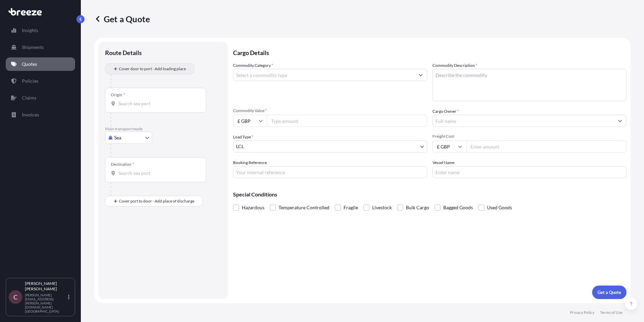 Image resolution: width=644 pixels, height=322 pixels. I want to click on button: LCL, so click(330, 146).